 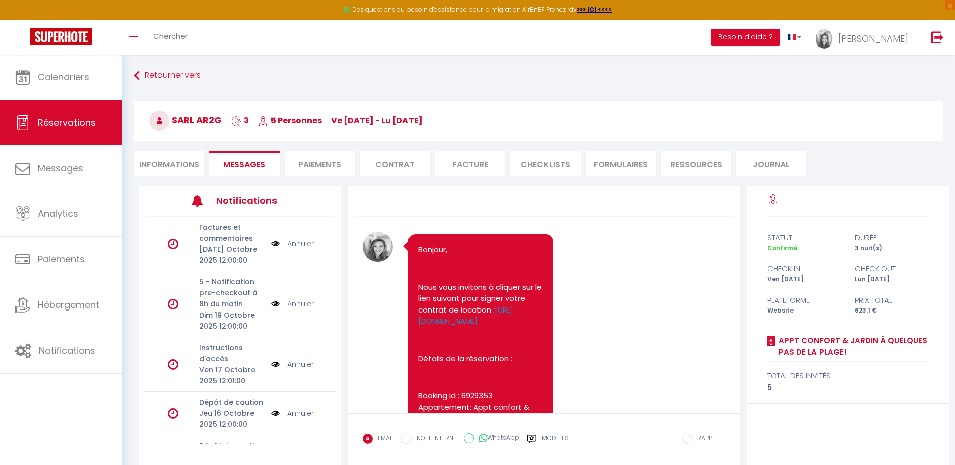 What do you see at coordinates (621, 163) in the screenshot?
I see `li: FORMULAIRES` at bounding box center [621, 163].